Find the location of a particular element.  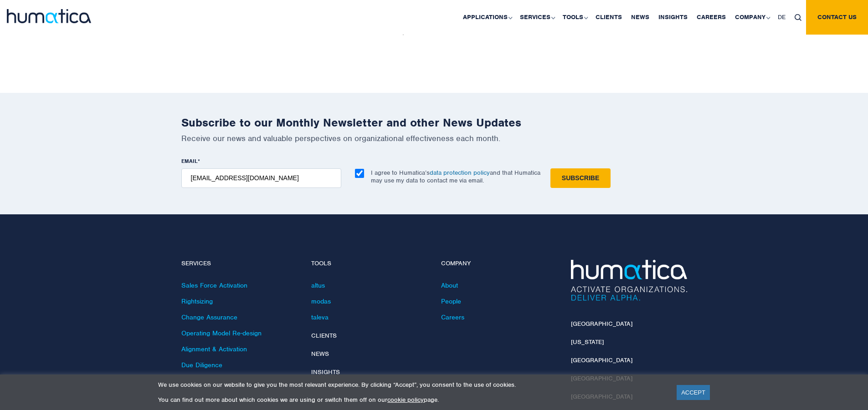

a: modas is located at coordinates (321, 302).